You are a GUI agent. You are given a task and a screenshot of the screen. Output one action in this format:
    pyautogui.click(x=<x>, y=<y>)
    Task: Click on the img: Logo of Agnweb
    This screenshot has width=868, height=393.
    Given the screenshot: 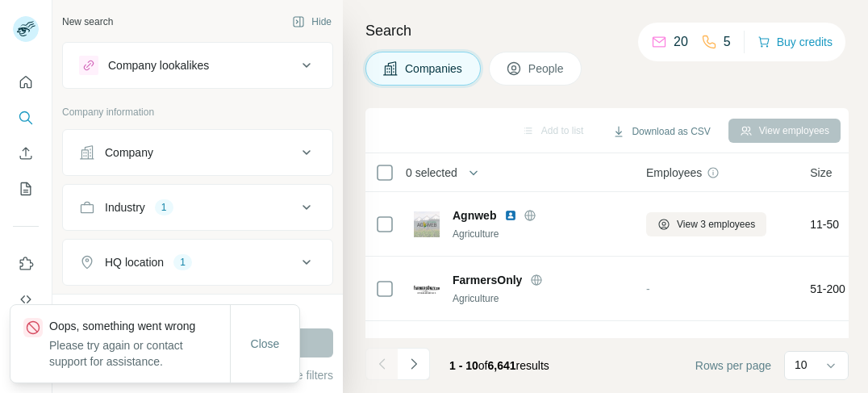 What is the action you would take?
    pyautogui.click(x=427, y=224)
    